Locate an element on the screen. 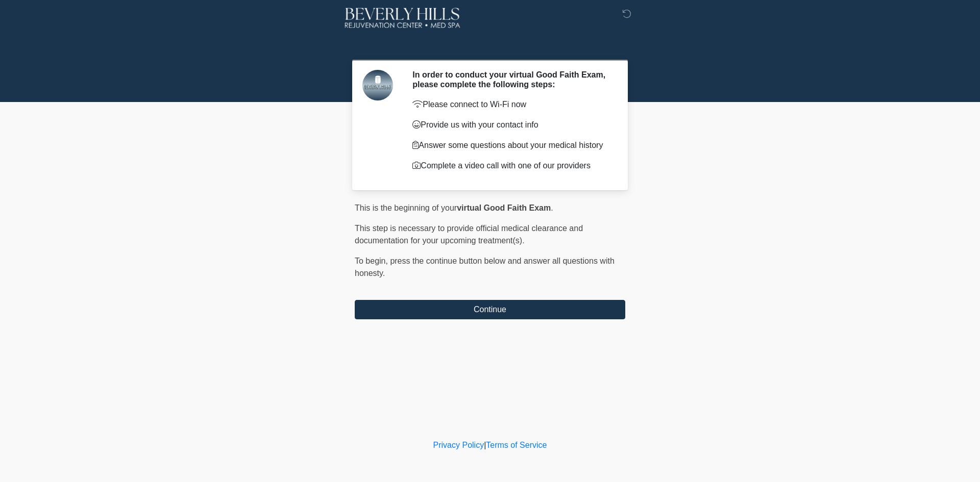  p: Provide us with your contact info is located at coordinates (511, 125).